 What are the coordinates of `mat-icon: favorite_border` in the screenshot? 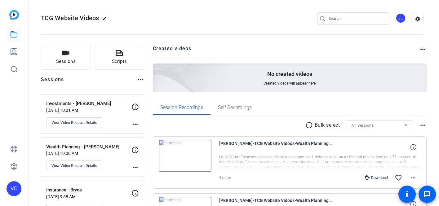 It's located at (398, 178).